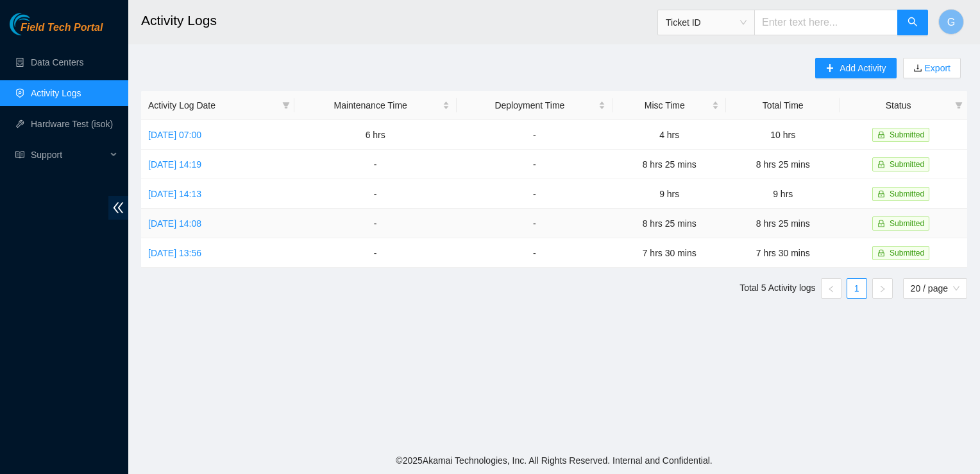  Describe the element at coordinates (883, 288) in the screenshot. I see `button: right` at that location.